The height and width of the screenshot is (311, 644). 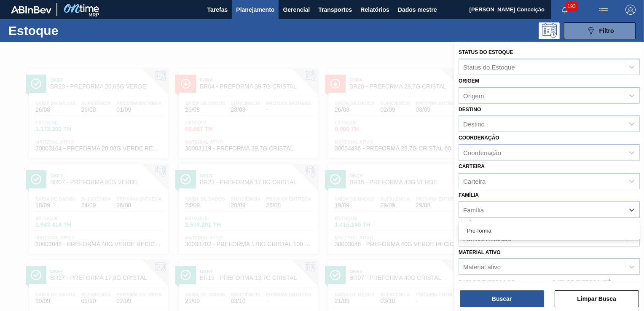 I want to click on label: Data de Entrega de, so click(x=486, y=283).